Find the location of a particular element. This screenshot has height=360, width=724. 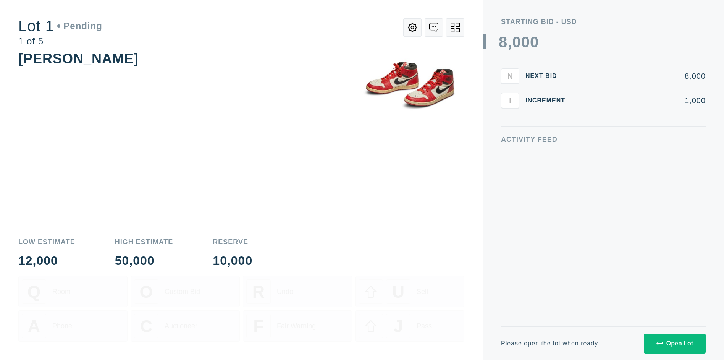

div: 50,000 is located at coordinates (144, 260).